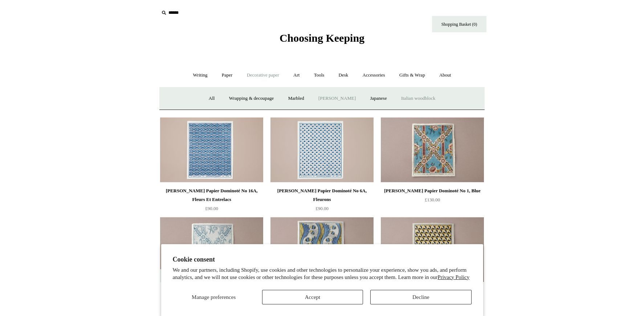 The width and height of the screenshot is (644, 316). Describe the element at coordinates (432, 250) in the screenshot. I see `img: Antoinette Poisson Papier Dominoté No 5` at that location.